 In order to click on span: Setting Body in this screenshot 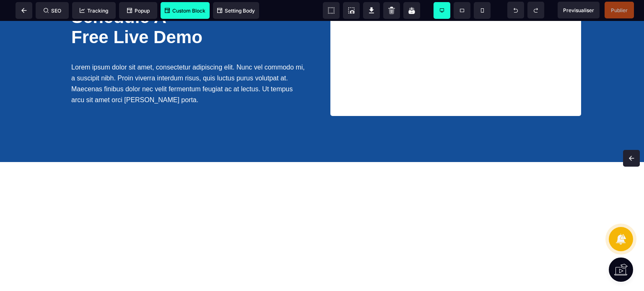, I will do `click(236, 10)`.